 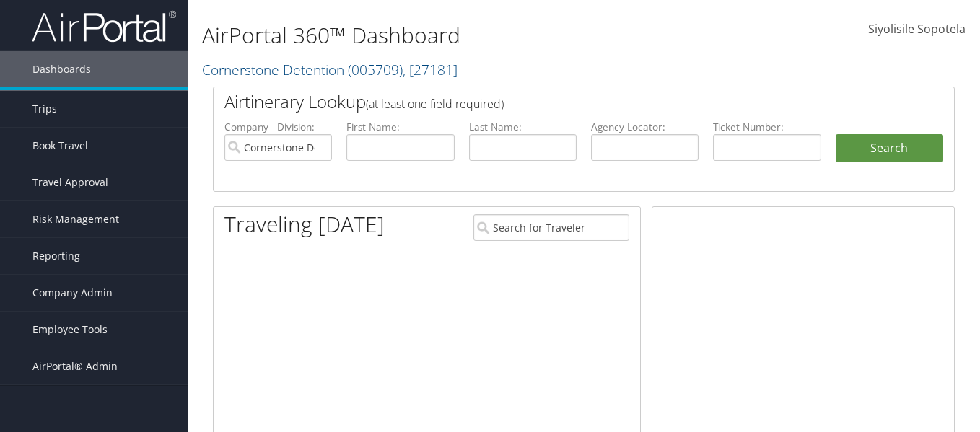 What do you see at coordinates (278, 127) in the screenshot?
I see `label: Company - Division:` at bounding box center [278, 127].